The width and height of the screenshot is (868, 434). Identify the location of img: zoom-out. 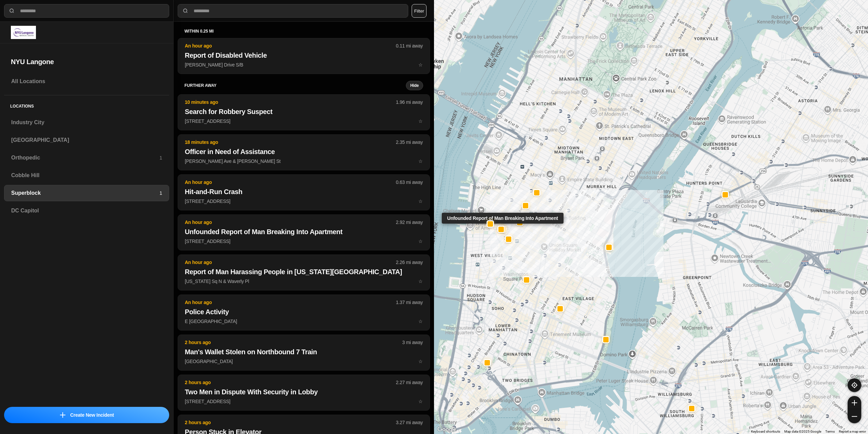
(855, 417).